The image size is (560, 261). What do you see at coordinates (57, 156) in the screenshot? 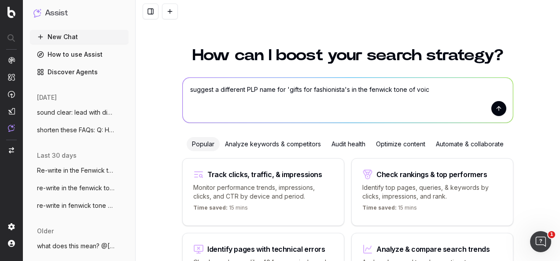
I see `span: last 30 days` at bounding box center [57, 156].